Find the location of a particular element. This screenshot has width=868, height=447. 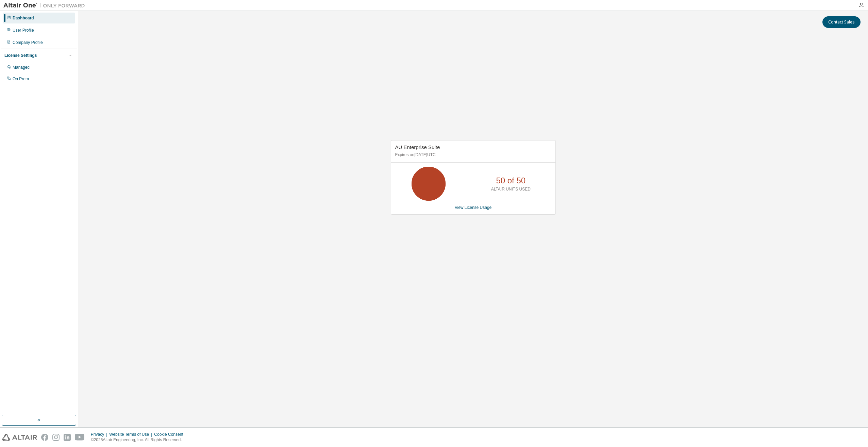

div: Website Terms of Use is located at coordinates (131, 434).